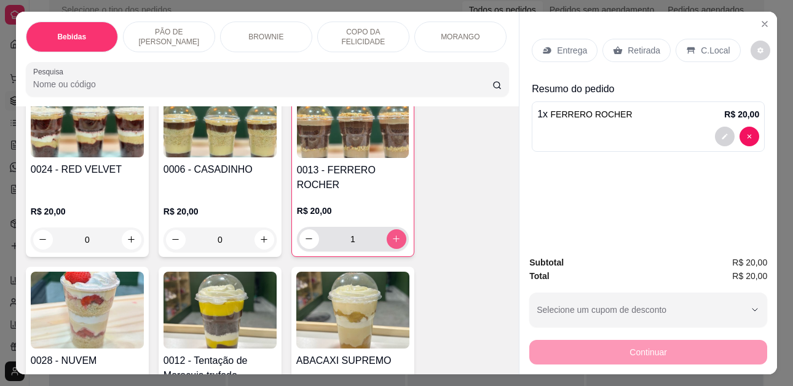 The width and height of the screenshot is (793, 386). What do you see at coordinates (263, 84) in the screenshot?
I see `input: Pesquisa` at bounding box center [263, 84].